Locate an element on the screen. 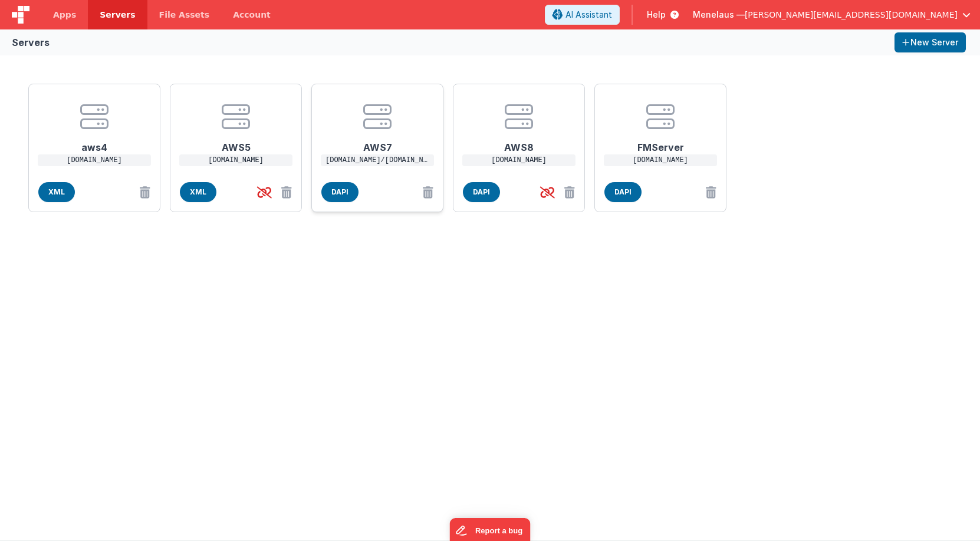 The image size is (980, 541). span: Help is located at coordinates (656, 14).